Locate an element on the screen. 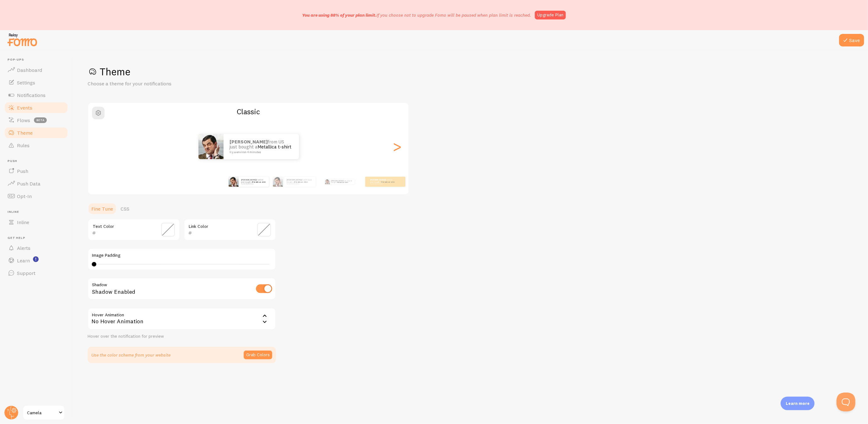 The width and height of the screenshot is (868, 424). a: Camela is located at coordinates (44, 413).